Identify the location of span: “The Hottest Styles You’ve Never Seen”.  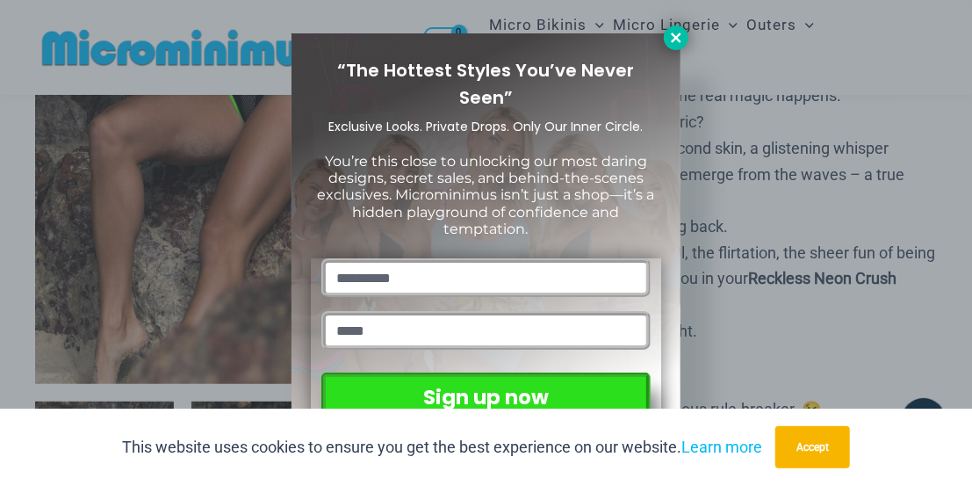
(487, 83).